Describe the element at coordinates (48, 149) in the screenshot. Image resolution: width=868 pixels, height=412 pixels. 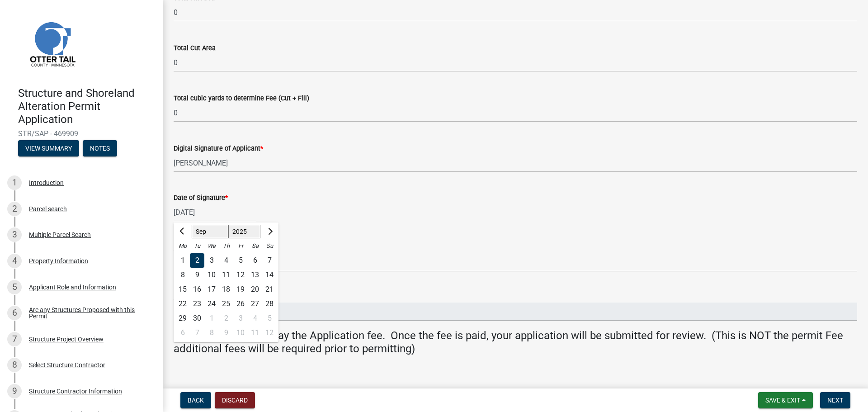
I see `wm-modal-confirm: Summary` at that location.